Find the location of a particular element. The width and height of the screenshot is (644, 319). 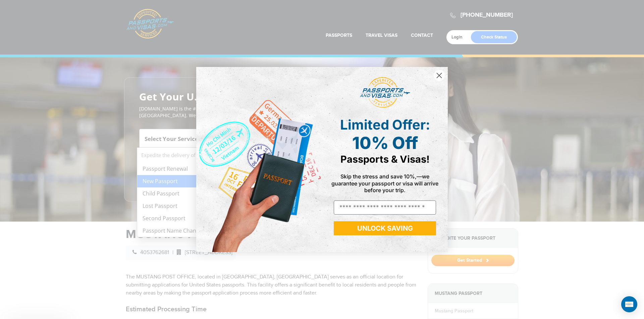

span: Limited Offer: is located at coordinates (385, 125).